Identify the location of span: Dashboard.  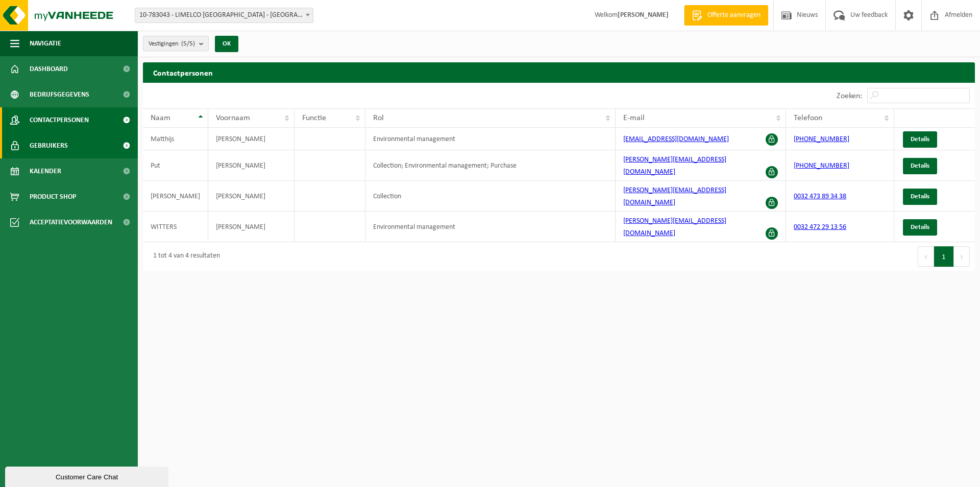
(49, 69).